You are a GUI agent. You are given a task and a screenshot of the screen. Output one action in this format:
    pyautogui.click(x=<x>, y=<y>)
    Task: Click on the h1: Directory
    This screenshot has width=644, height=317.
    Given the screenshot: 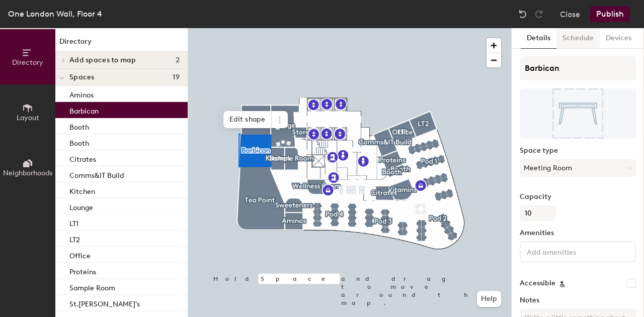 What is the action you would take?
    pyautogui.click(x=121, y=43)
    